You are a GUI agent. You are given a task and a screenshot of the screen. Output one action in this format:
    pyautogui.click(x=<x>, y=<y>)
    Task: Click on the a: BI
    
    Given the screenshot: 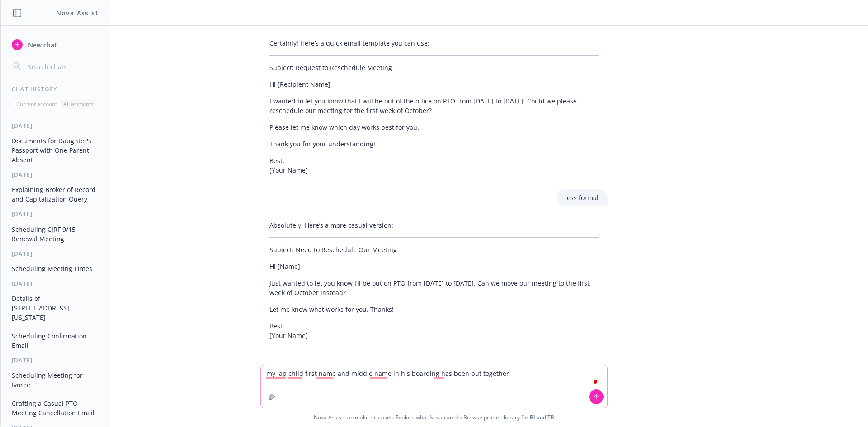 What is the action you would take?
    pyautogui.click(x=533, y=417)
    